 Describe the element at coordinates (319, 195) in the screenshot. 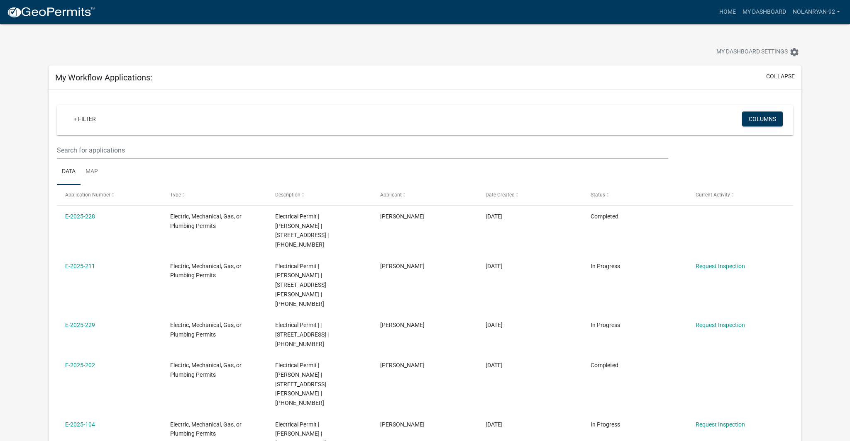

I see `datatable-header-cell: Description` at that location.